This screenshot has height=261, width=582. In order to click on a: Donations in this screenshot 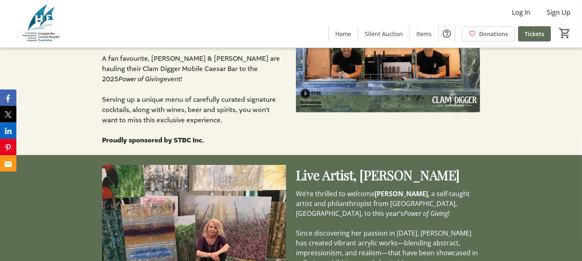, I will do `click(488, 34)`.